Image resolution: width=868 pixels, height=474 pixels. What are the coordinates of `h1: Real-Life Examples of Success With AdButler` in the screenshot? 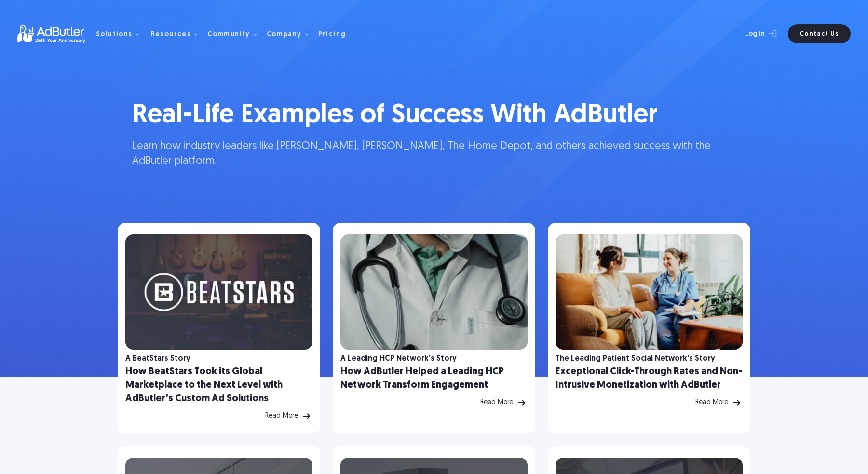 It's located at (434, 115).